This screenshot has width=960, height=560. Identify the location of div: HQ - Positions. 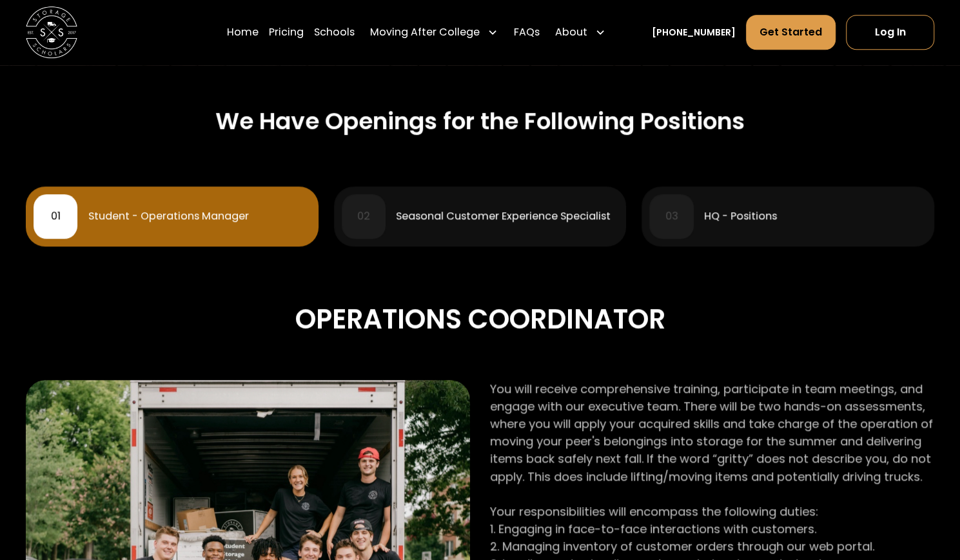
(741, 216).